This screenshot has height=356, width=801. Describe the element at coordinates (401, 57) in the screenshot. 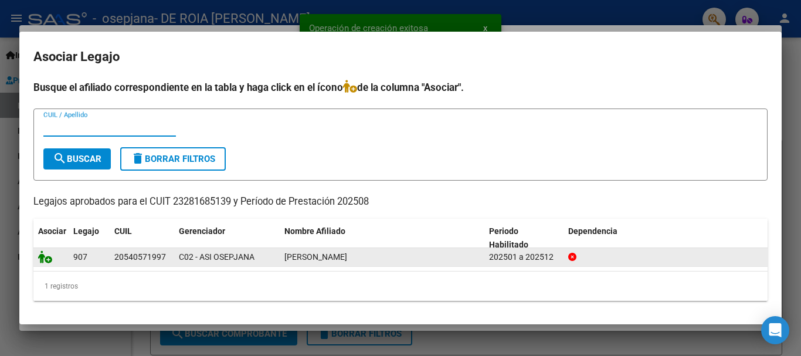

I see `h2: Asociar Legajo` at that location.